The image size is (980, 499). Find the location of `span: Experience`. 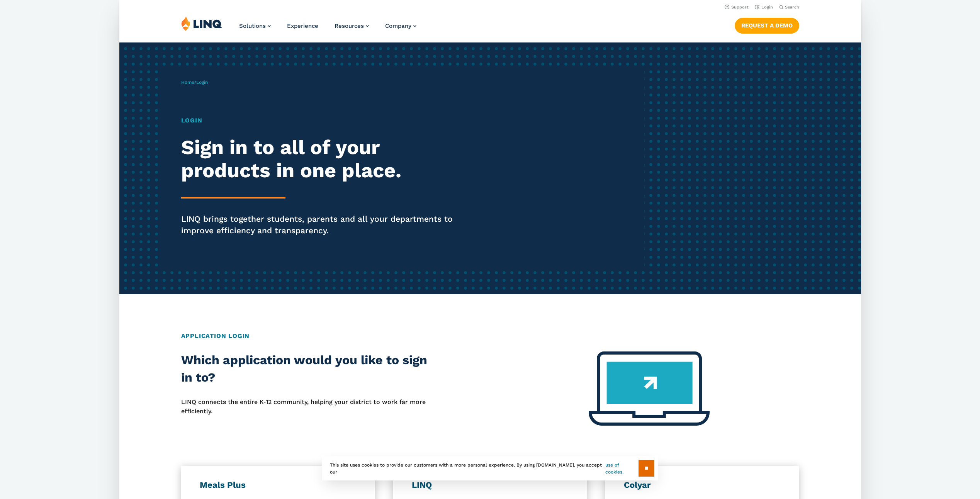

span: Experience is located at coordinates (302, 26).